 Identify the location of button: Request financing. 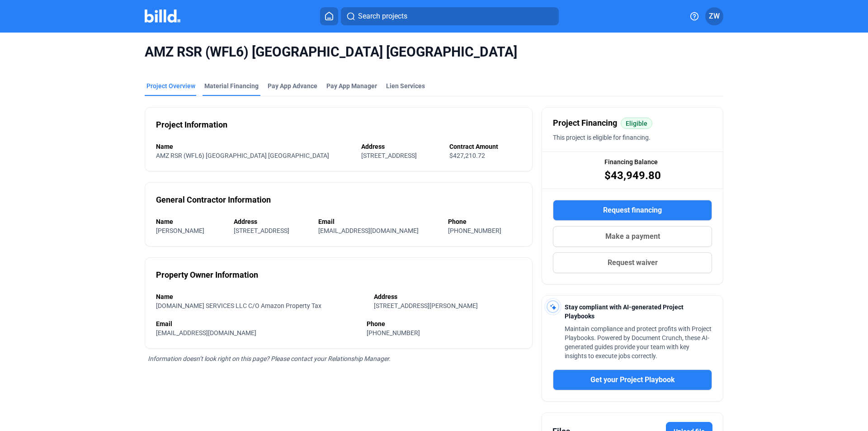
(633, 210).